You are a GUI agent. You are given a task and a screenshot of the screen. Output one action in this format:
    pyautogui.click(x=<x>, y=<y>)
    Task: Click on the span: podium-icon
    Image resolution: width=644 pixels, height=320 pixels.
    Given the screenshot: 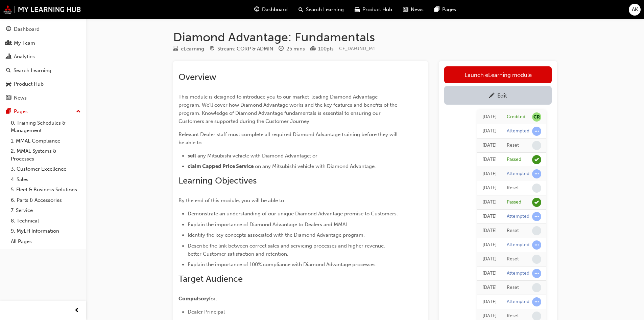 What is the action you would take?
    pyautogui.click(x=313, y=49)
    